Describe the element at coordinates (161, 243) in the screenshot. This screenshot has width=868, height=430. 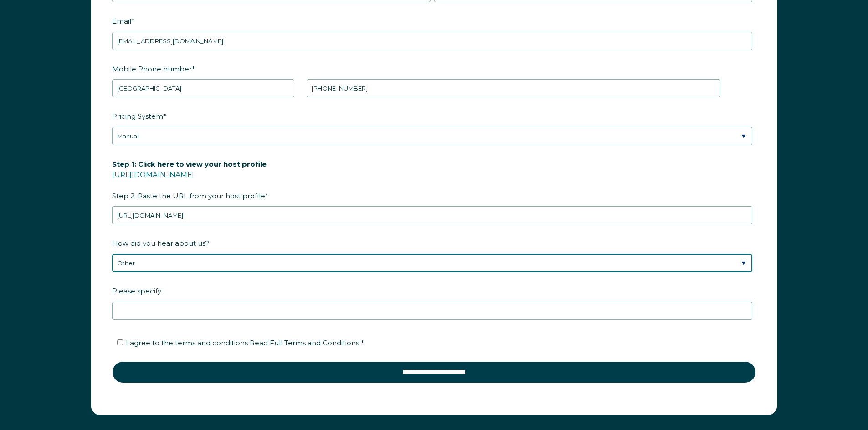
I see `span: How did you hear about us?` at that location.